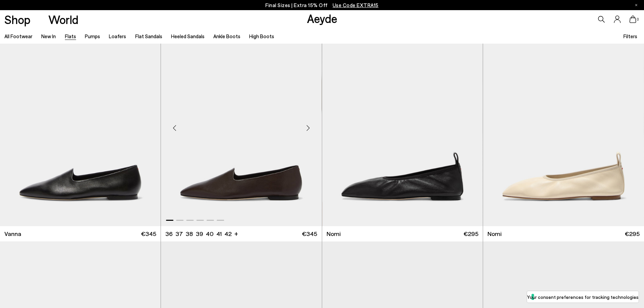  I want to click on span: Vanna, so click(13, 233).